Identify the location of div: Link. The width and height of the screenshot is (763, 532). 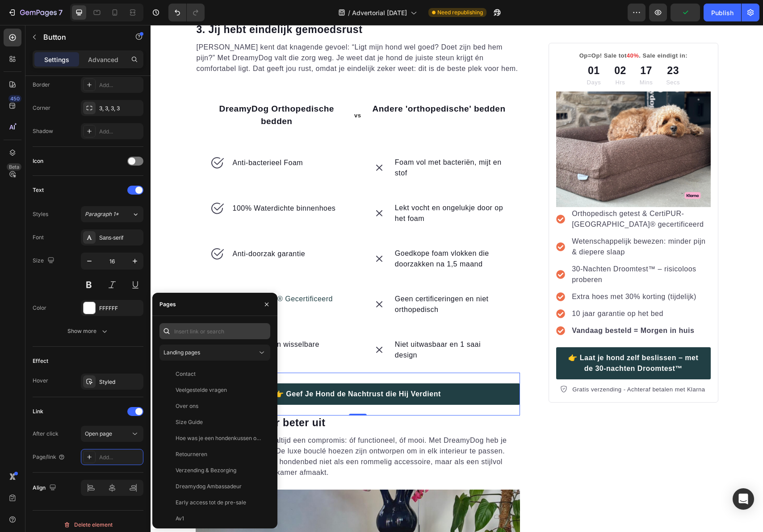
(38, 411).